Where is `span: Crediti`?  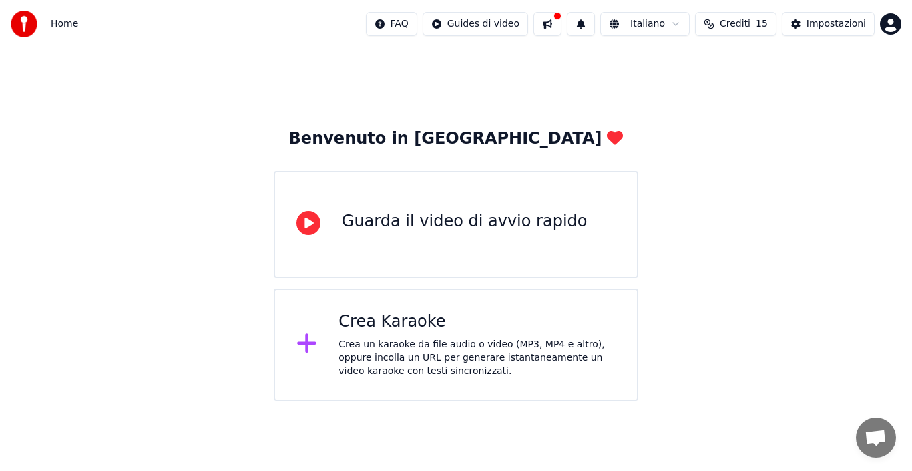
span: Crediti is located at coordinates (735, 24).